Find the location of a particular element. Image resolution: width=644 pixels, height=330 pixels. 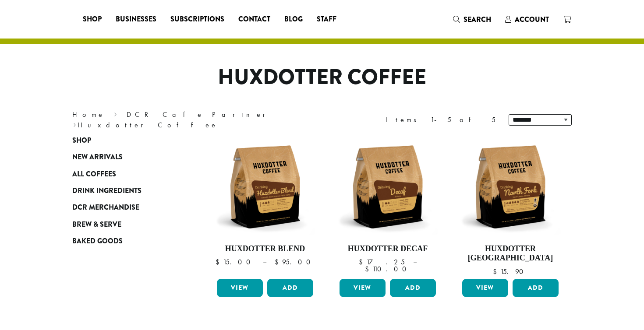

img: Huxdotter-Coffee-Decaf-12oz-Web.jpg is located at coordinates (388, 187).